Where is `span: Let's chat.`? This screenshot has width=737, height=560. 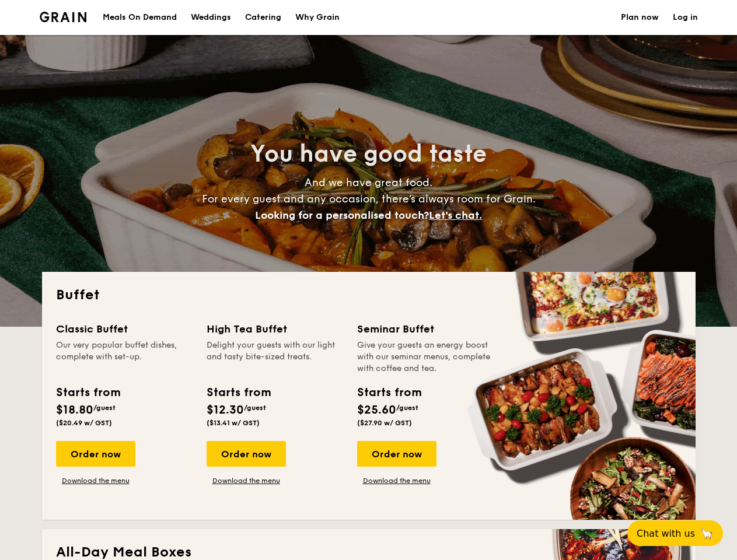 span: Let's chat. is located at coordinates (455, 215).